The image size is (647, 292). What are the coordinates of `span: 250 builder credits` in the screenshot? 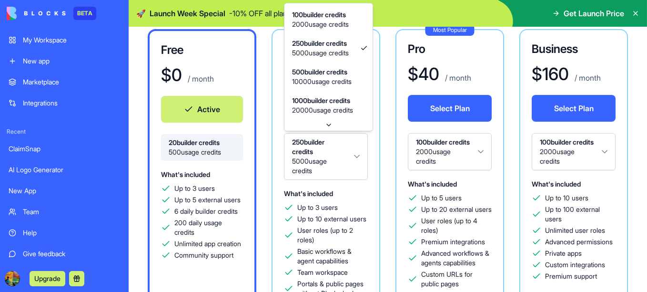 It's located at (320, 43).